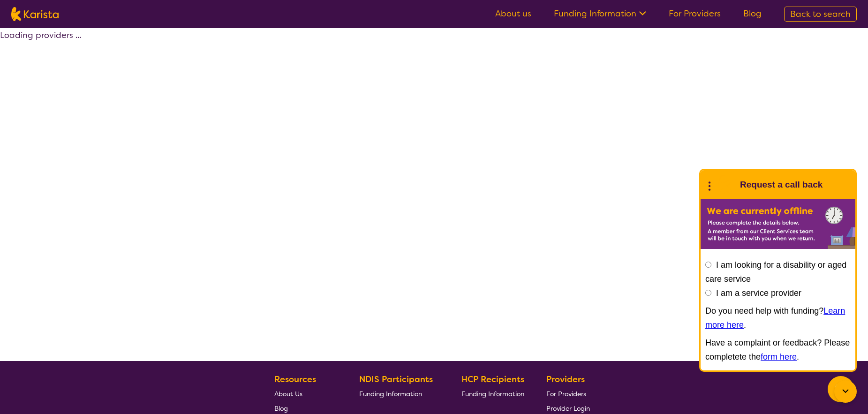 This screenshot has height=414, width=868. I want to click on label: I am looking for a disability or aged care service, so click(776, 272).